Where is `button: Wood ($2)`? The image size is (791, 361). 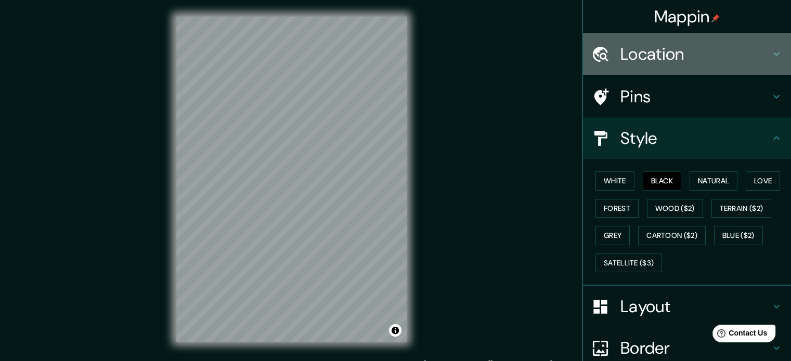 button: Wood ($2) is located at coordinates (675, 208).